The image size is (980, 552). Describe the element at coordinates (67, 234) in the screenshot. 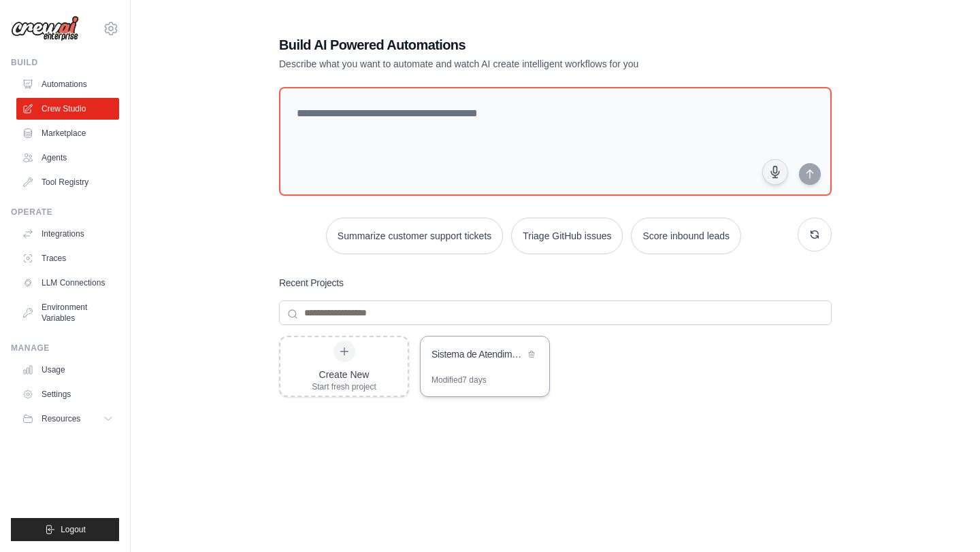

I see `a: Integrations` at that location.